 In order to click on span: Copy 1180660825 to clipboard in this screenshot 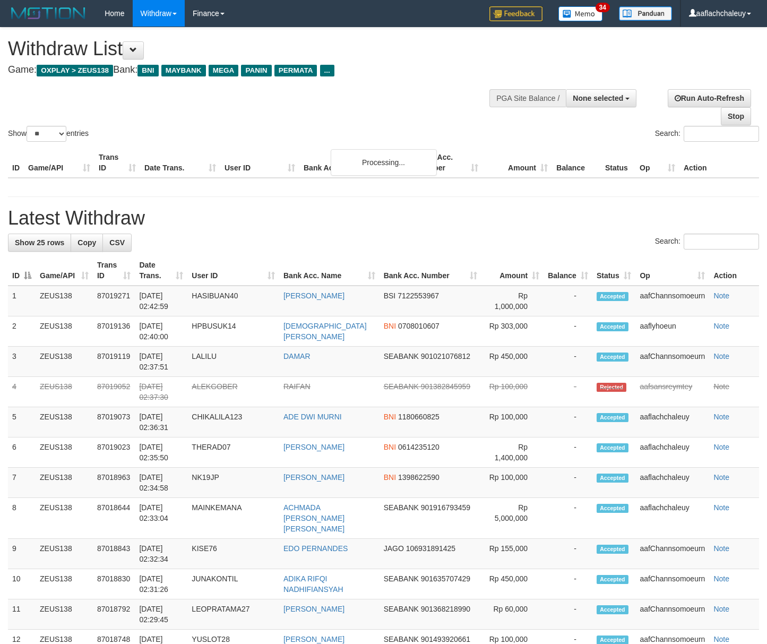, I will do `click(419, 417)`.